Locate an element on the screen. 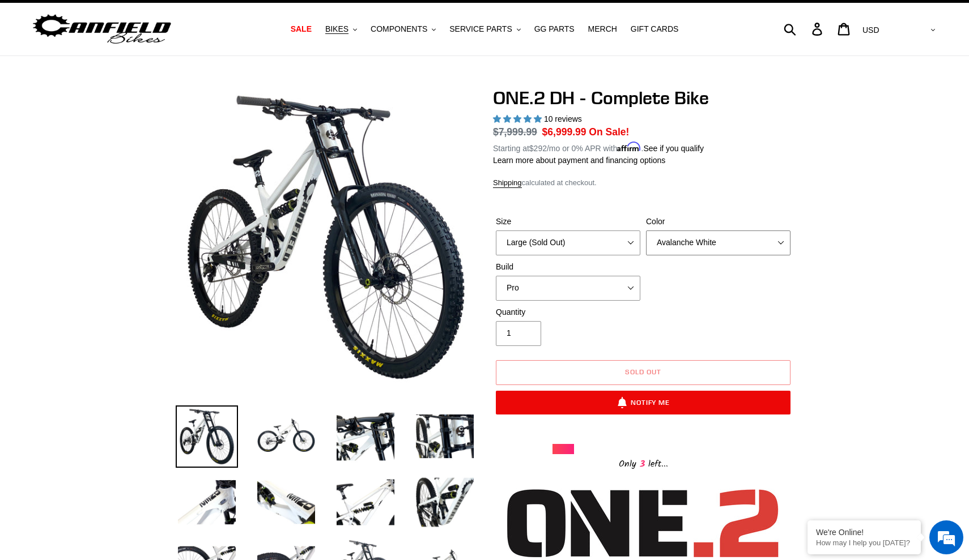  span: 5.00 stars is located at coordinates (519, 119).